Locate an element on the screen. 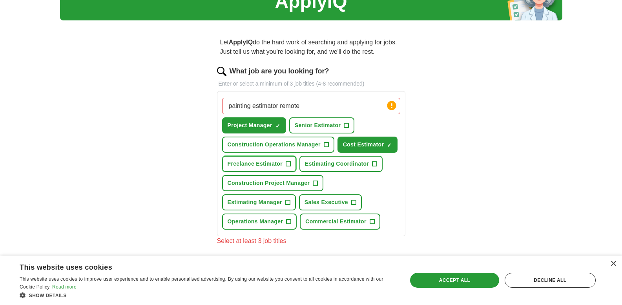 The image size is (622, 305). button: Cost Estimator✓ is located at coordinates (367, 144).